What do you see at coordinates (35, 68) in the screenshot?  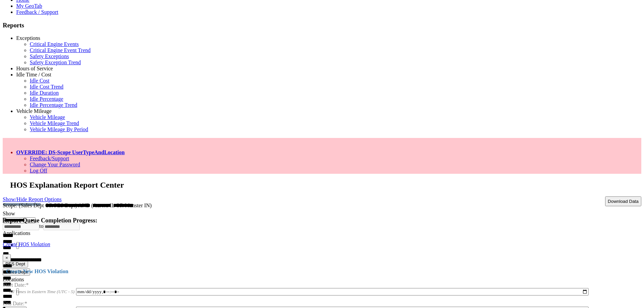 I see `a: Hours of Service` at bounding box center [35, 68].